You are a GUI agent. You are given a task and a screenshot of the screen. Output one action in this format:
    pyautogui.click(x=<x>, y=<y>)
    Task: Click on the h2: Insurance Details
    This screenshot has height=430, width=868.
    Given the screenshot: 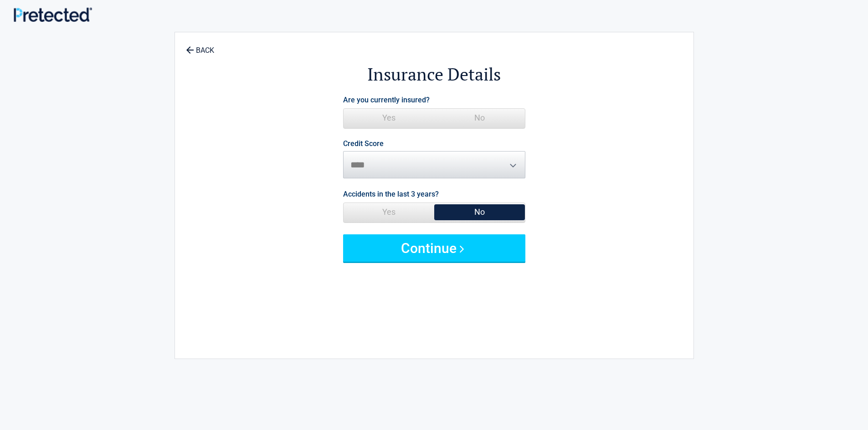 What is the action you would take?
    pyautogui.click(x=434, y=74)
    